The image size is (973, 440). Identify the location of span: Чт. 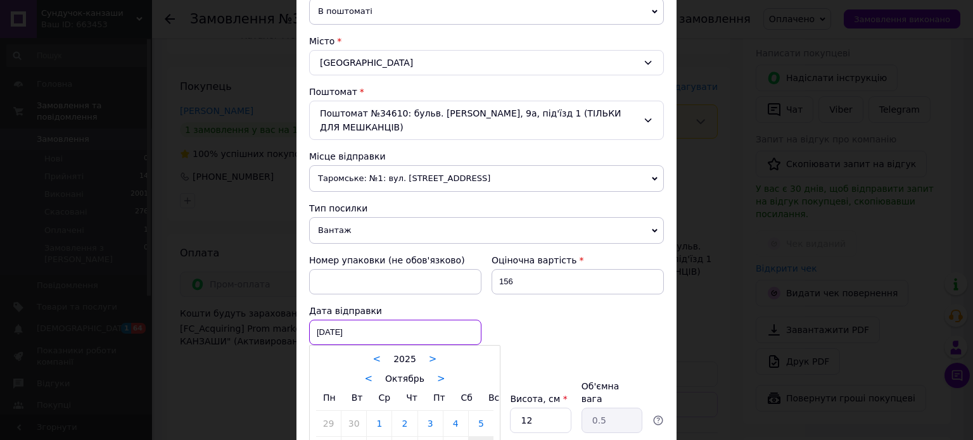
(412, 398).